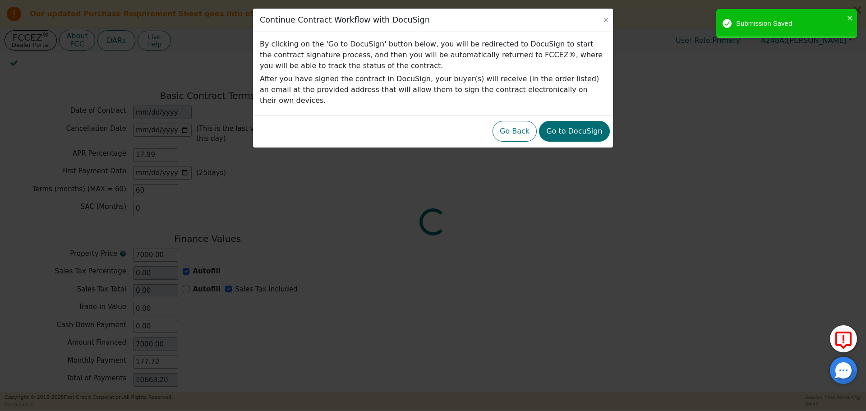  I want to click on button: close, so click(850, 18).